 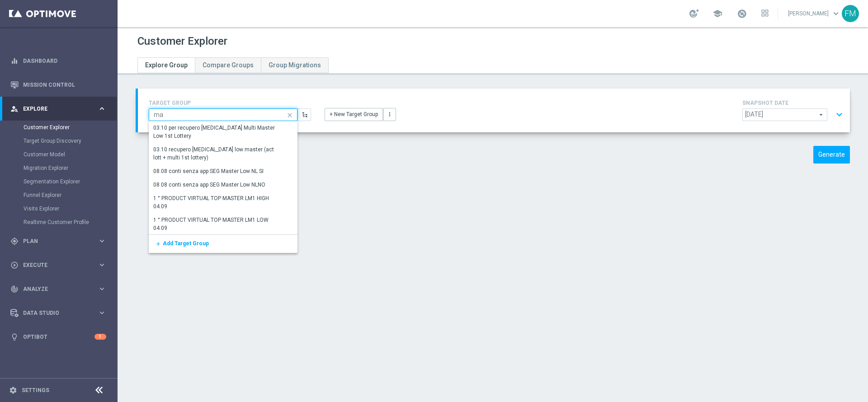 What do you see at coordinates (54, 266) in the screenshot?
I see `div: Execute` at bounding box center [54, 266].